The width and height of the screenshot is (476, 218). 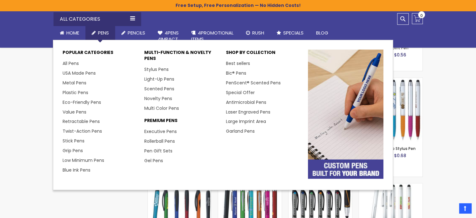 I want to click on a: PenScent® Scented Pens, so click(x=253, y=83).